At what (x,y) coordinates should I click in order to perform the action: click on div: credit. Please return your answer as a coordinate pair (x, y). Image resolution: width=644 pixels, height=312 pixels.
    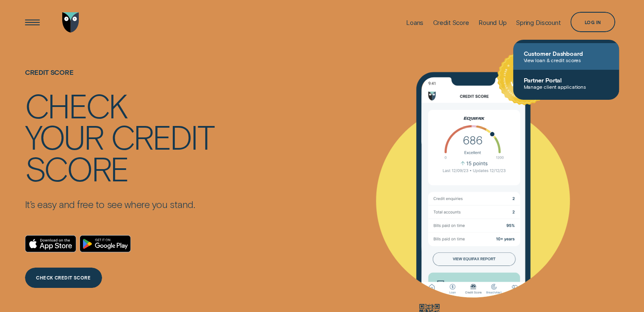
    Looking at the image, I should click on (162, 136).